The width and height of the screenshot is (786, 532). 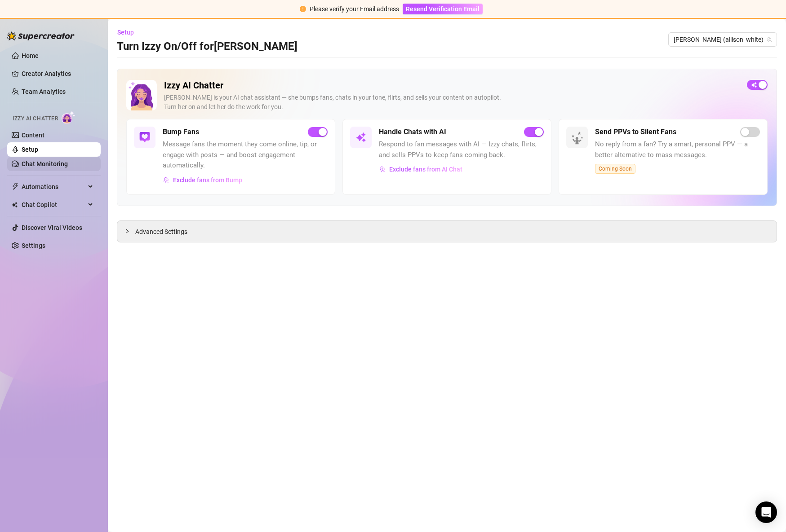 What do you see at coordinates (354, 9) in the screenshot?
I see `div: Please verify your Email address` at bounding box center [354, 9].